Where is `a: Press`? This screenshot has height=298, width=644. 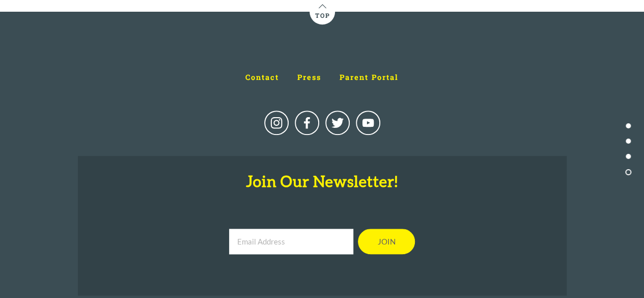
a: Press is located at coordinates (309, 76).